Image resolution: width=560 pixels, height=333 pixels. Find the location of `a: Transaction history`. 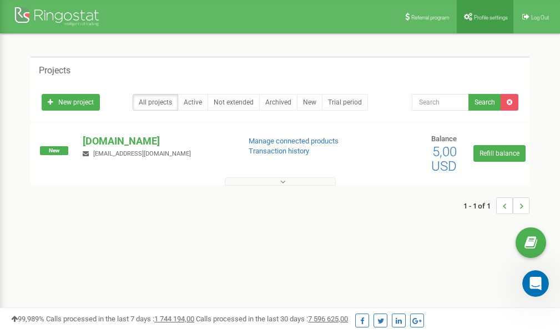

a: Transaction history is located at coordinates (279, 150).